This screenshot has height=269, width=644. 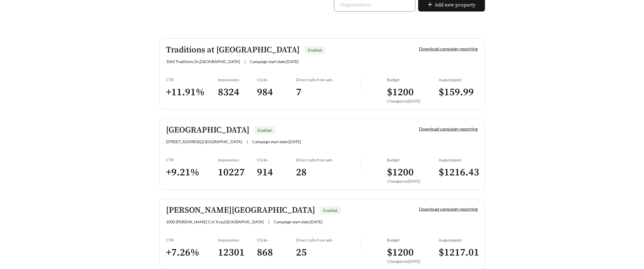 What do you see at coordinates (458, 92) in the screenshot?
I see `h3: $ 159.99` at bounding box center [458, 92].